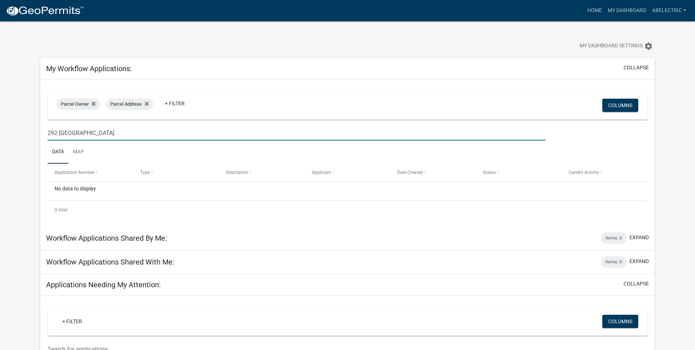 This screenshot has width=695, height=350. I want to click on div: No data to display, so click(347, 191).